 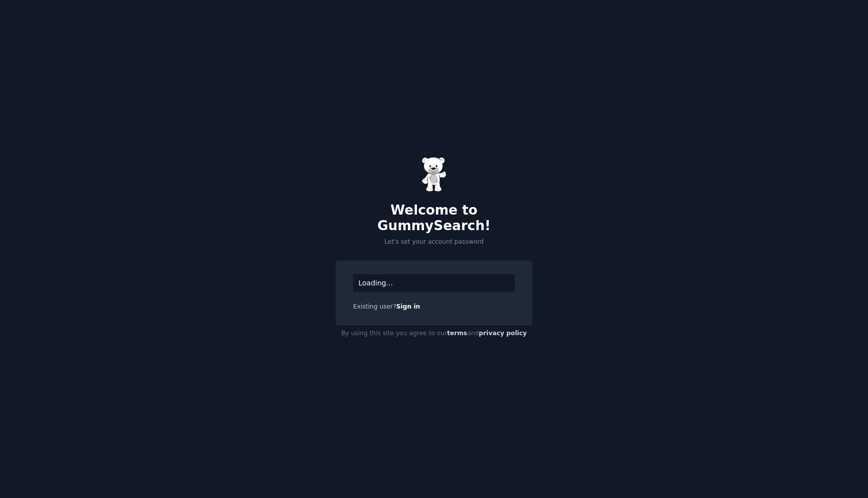 What do you see at coordinates (434, 333) in the screenshot?
I see `div: By using this site you agree to our and` at bounding box center [434, 333].